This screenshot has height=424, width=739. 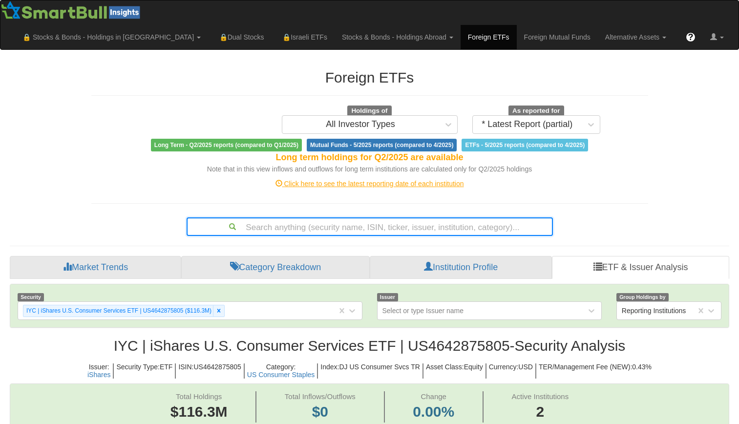 What do you see at coordinates (433, 396) in the screenshot?
I see `span: Change` at bounding box center [433, 396].